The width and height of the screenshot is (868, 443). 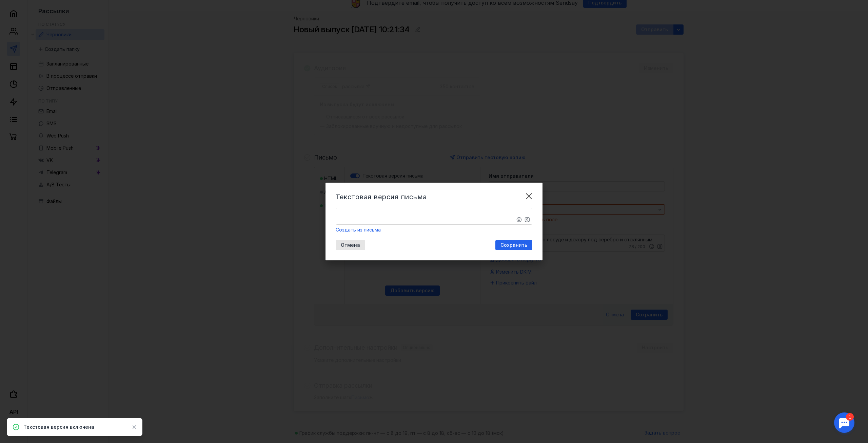 What do you see at coordinates (350, 245) in the screenshot?
I see `span: Отмена` at bounding box center [350, 245].